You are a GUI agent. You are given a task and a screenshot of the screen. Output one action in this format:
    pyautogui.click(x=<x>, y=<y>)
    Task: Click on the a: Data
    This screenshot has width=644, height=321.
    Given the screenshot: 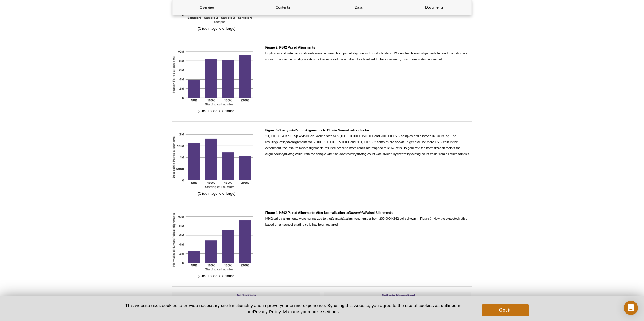 What is the action you would take?
    pyautogui.click(x=358, y=8)
    